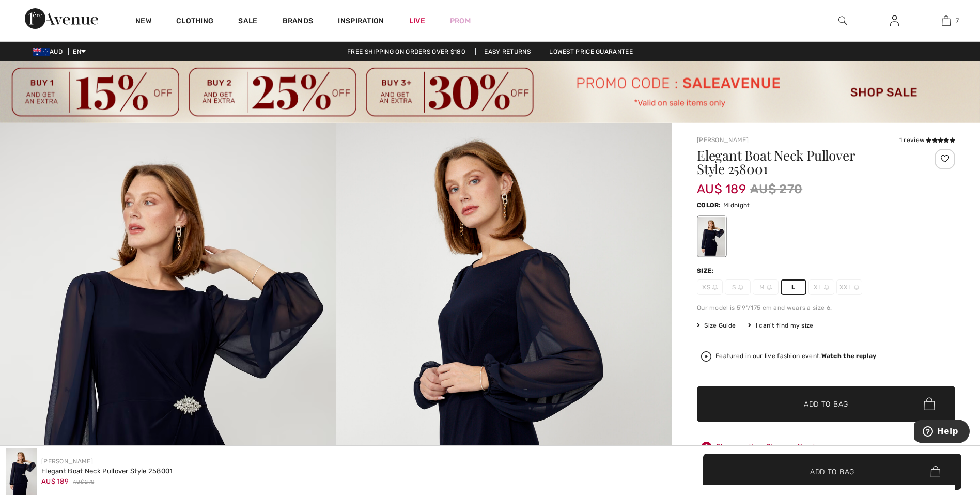  What do you see at coordinates (33, 12) in the screenshot?
I see `span: Help` at bounding box center [33, 12].